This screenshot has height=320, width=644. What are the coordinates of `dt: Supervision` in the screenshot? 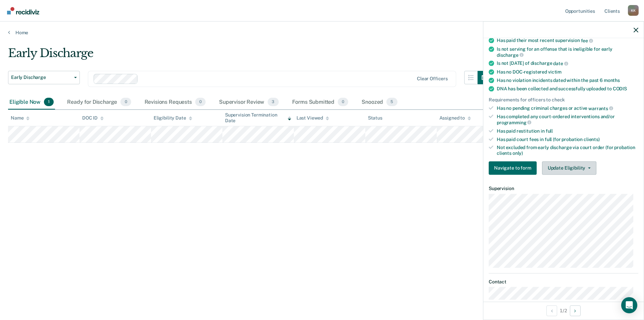 It's located at (563, 188).